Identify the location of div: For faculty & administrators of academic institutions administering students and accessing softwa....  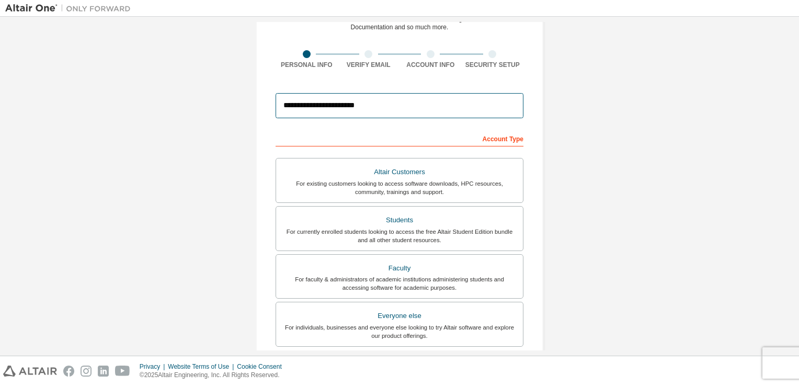
(399, 283).